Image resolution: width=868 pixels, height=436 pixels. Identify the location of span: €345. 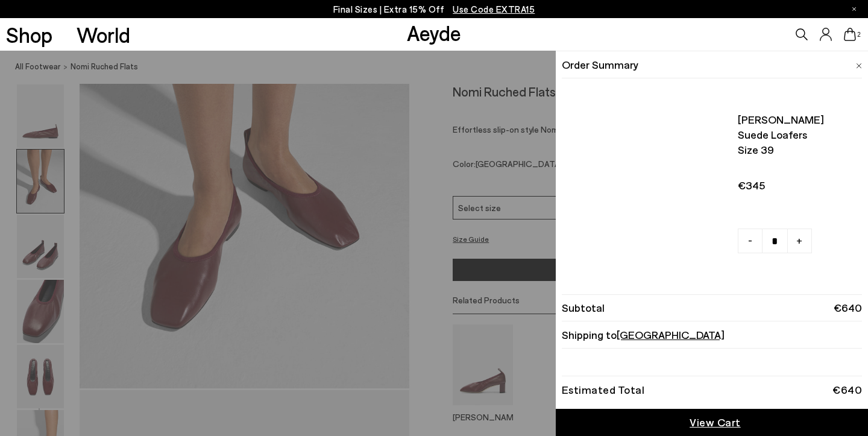
(797, 185).